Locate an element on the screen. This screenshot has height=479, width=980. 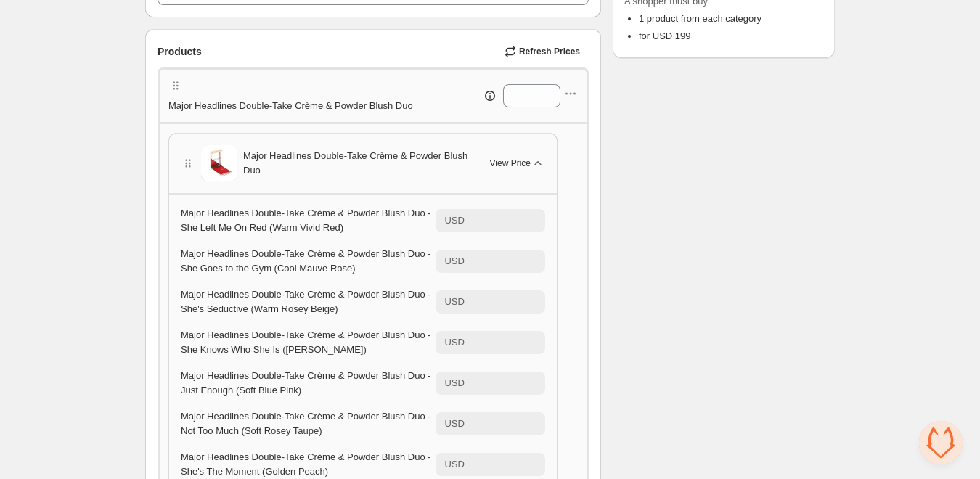
span: Major Headlines Double-Take Crème & Powder Blush Duo is located at coordinates (358, 163).